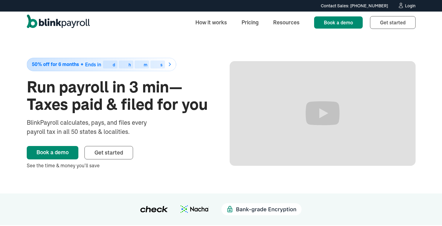 This screenshot has height=226, width=442. What do you see at coordinates (410, 6) in the screenshot?
I see `div: Login` at bounding box center [410, 6].